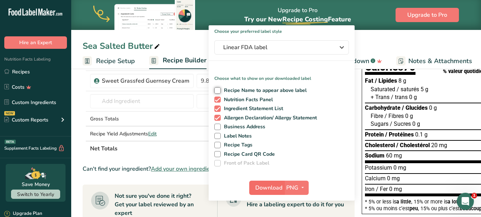  I want to click on span: / Cholestérol, so click(413, 145).